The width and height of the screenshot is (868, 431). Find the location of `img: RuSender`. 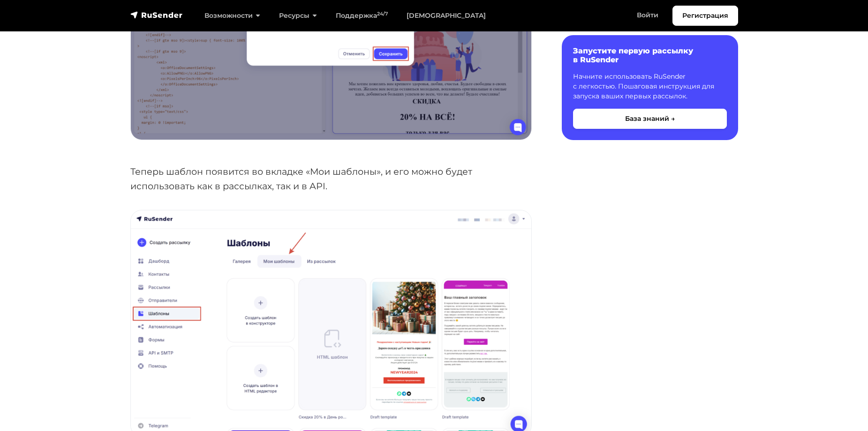

img: RuSender is located at coordinates (157, 15).